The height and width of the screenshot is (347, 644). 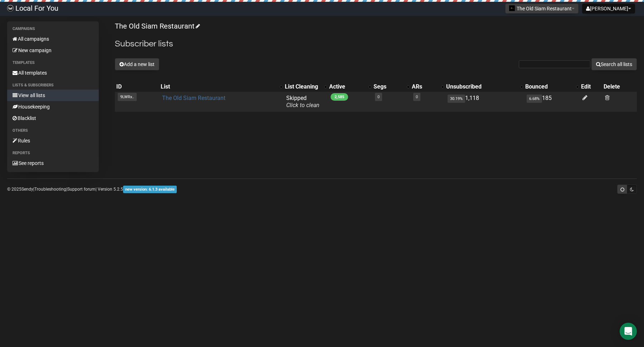 I want to click on td: 185, so click(x=551, y=102).